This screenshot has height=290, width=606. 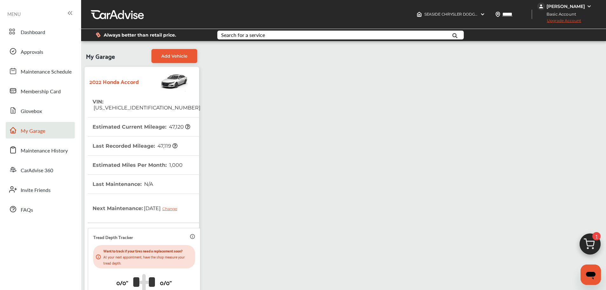 I want to click on img: dollor_label_vector.a70140d1.svg, so click(x=98, y=35).